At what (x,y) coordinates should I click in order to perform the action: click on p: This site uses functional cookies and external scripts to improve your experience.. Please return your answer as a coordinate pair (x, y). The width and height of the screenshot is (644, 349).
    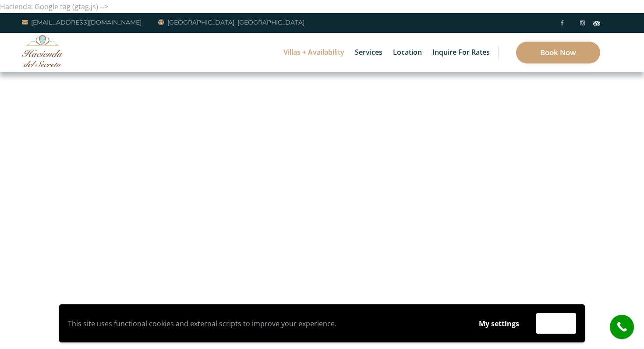
    Looking at the image, I should click on (265, 323).